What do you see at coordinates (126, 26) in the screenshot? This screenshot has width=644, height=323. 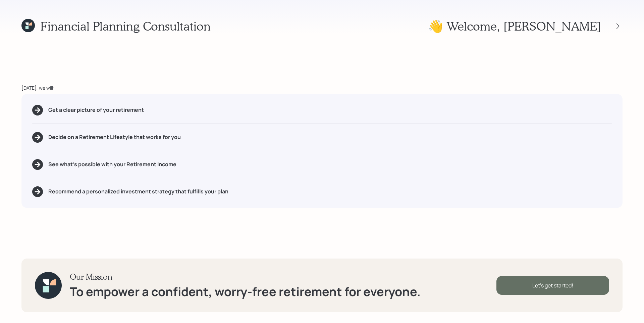 I see `h1: Financial Planning Consultation` at bounding box center [126, 26].